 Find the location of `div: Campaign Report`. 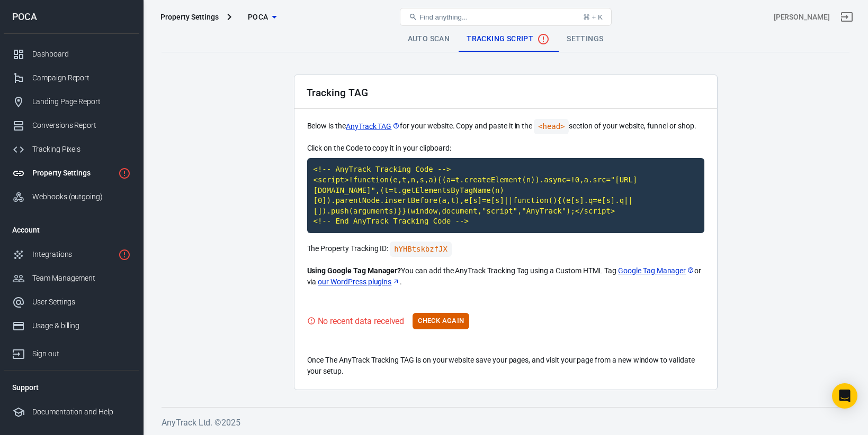

div: Campaign Report is located at coordinates (81, 77).